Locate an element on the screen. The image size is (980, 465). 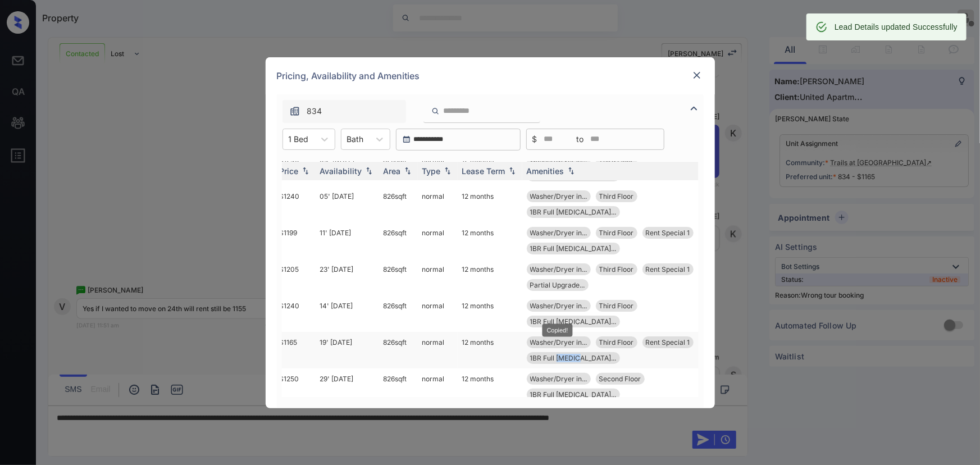
td: $1205 is located at coordinates (295, 277).